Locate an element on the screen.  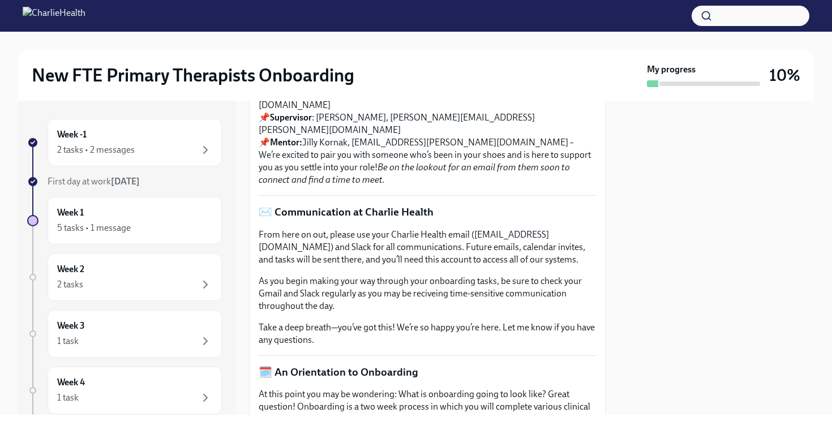
a: Week 41 task is located at coordinates (125, 391).